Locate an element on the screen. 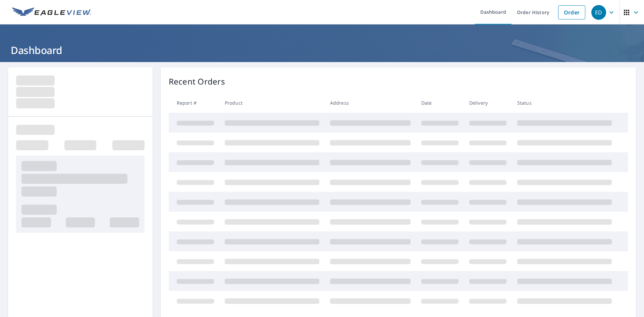 This screenshot has width=644, height=317. div: ED is located at coordinates (599, 12).